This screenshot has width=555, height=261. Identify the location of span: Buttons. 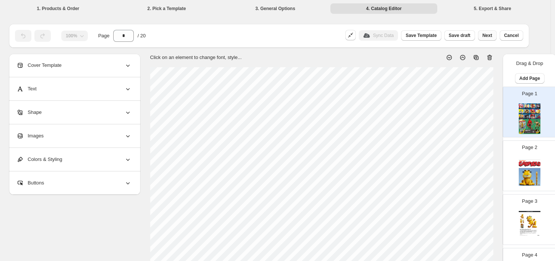
(30, 183).